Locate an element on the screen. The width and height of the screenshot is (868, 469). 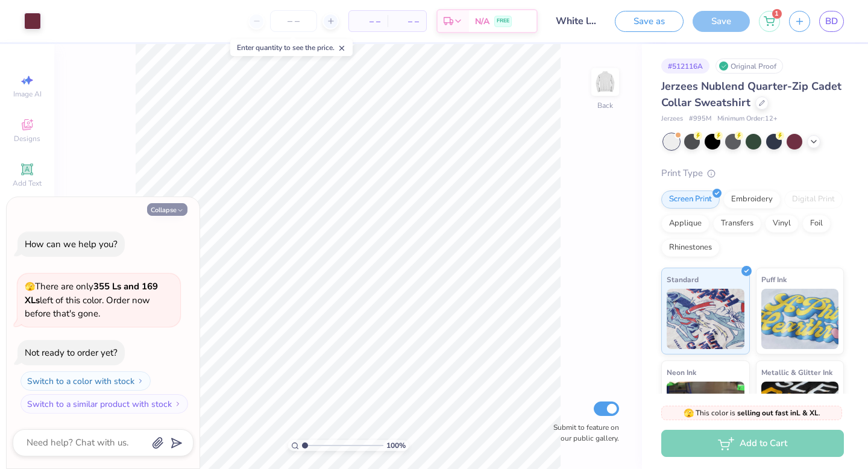
span: 100 % is located at coordinates (396, 445).